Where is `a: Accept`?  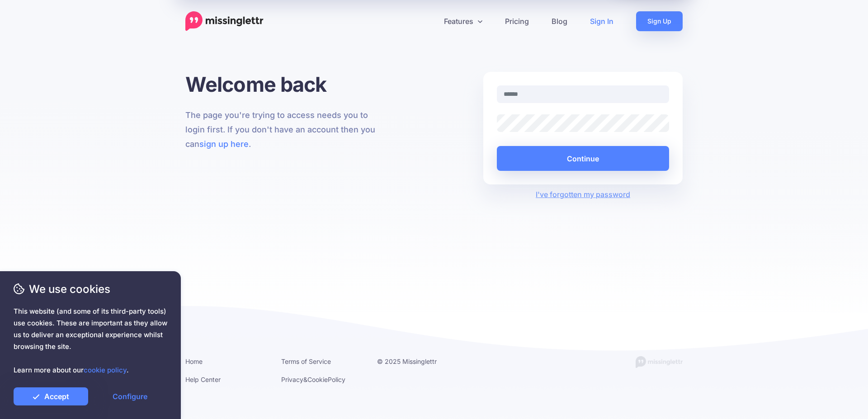 a: Accept is located at coordinates (51, 396).